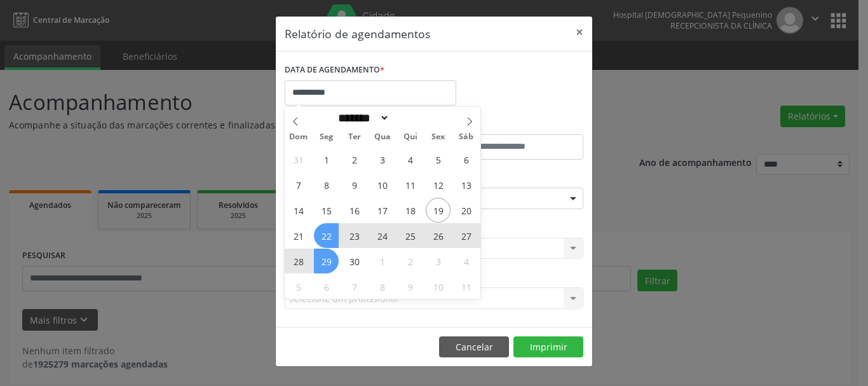  What do you see at coordinates (411, 118) in the screenshot?
I see `input: Year` at bounding box center [411, 118].